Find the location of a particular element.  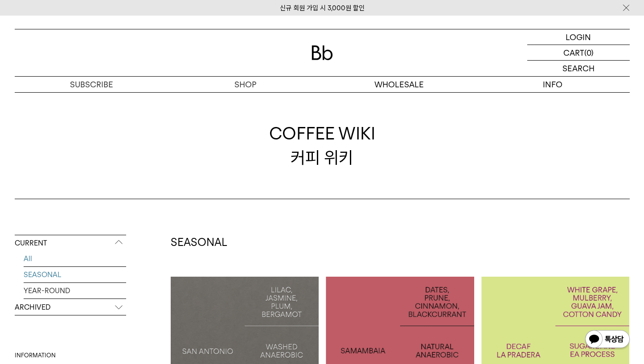

a: All is located at coordinates (75, 258).